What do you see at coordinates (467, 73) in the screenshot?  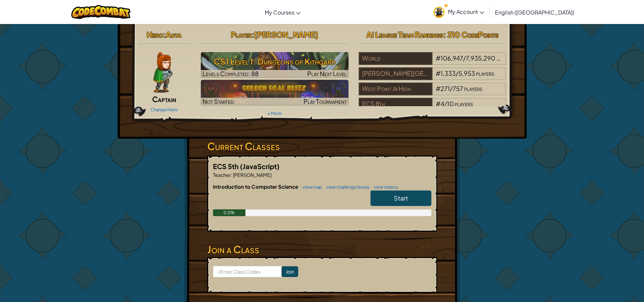 I see `span: 5,953` at bounding box center [467, 73].